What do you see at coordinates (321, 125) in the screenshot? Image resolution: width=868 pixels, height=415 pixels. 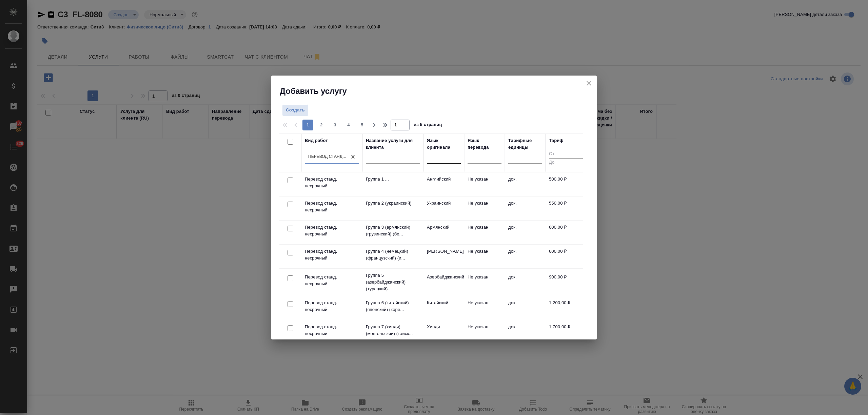 I see `span: 2` at bounding box center [321, 125].